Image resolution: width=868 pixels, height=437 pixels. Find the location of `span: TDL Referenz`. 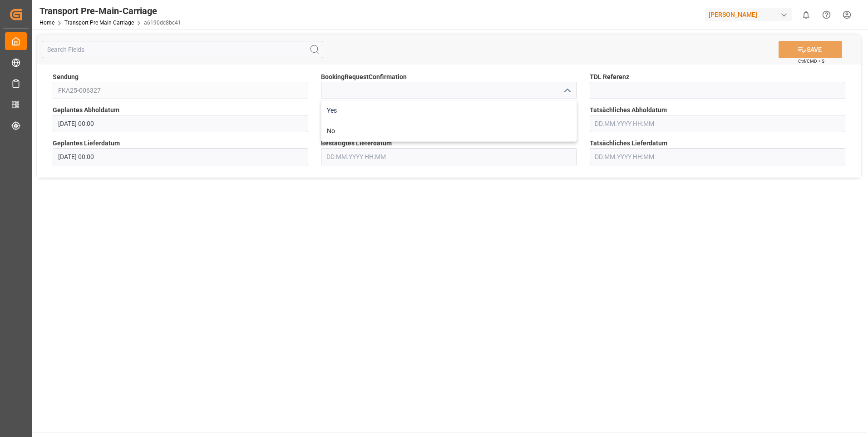

span: TDL Referenz is located at coordinates (609, 77).